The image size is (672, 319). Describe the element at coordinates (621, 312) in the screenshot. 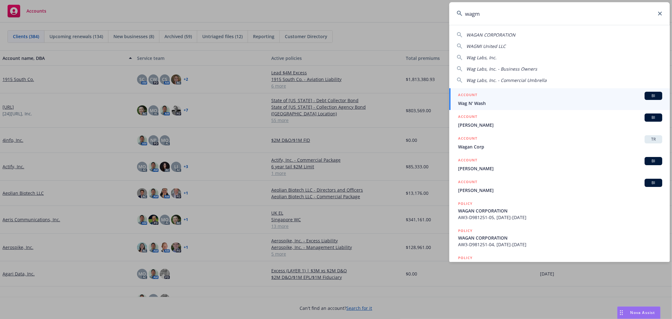

I see `div: Drag to move` at that location.